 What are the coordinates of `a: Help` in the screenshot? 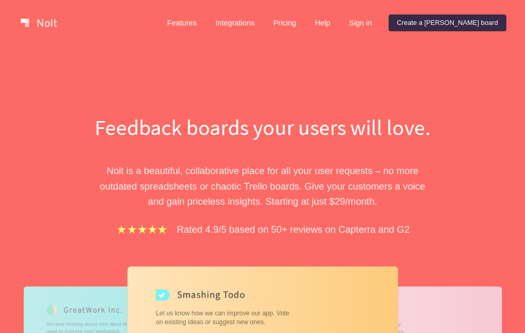 It's located at (322, 23).